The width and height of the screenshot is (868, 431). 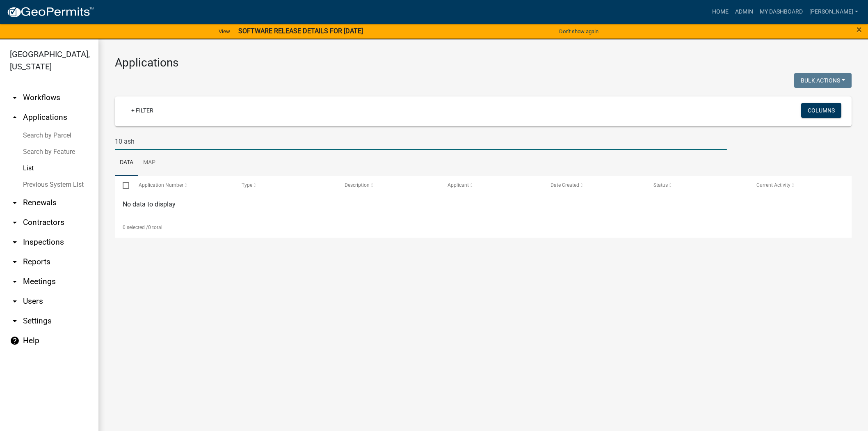 What do you see at coordinates (594, 186) in the screenshot?
I see `datatable-header-cell: Date Created` at bounding box center [594, 186].